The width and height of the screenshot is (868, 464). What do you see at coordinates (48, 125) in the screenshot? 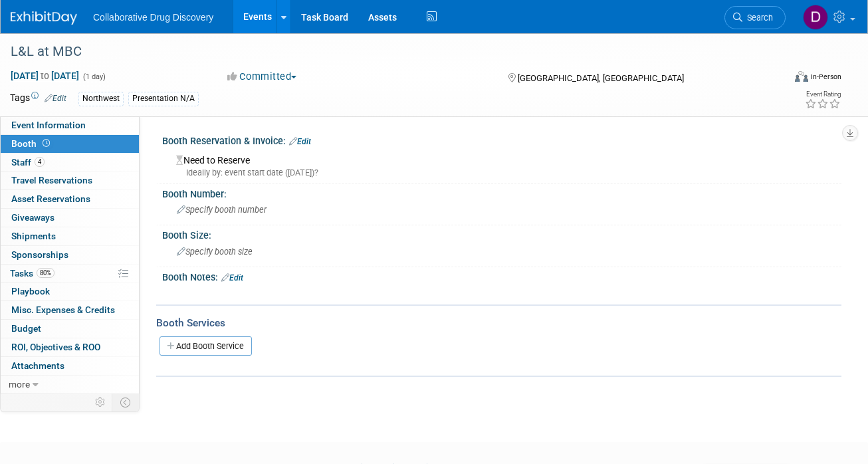
I see `span: Event Information` at bounding box center [48, 125].